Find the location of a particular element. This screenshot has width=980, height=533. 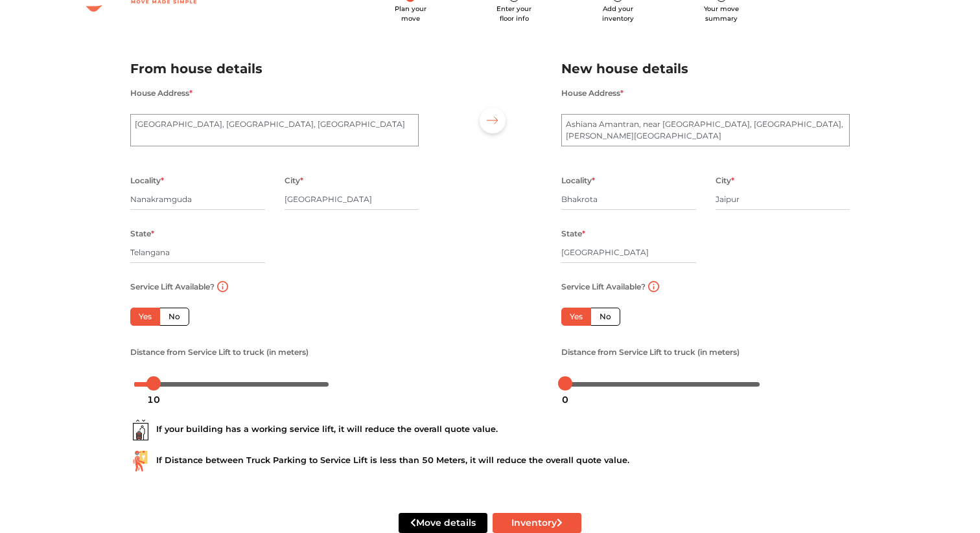

span: Enter your floor info is located at coordinates (514, 13).